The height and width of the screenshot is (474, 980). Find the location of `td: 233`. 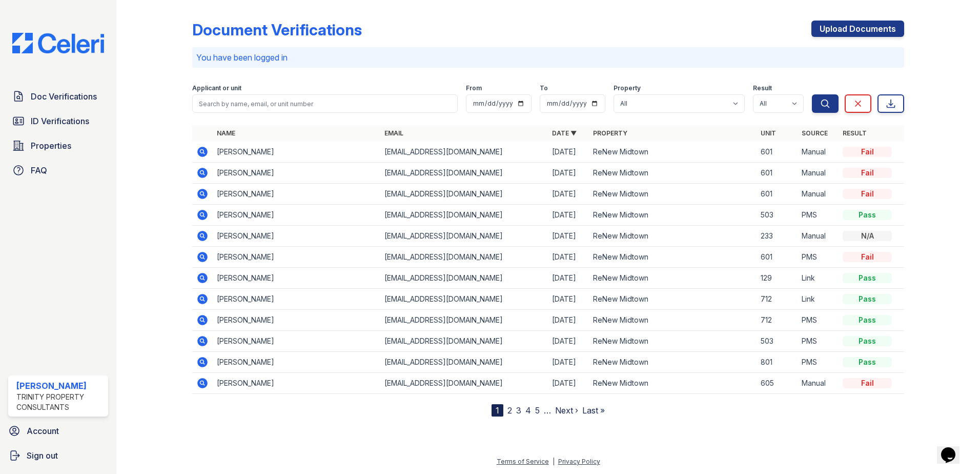

td: 233 is located at coordinates (777, 236).